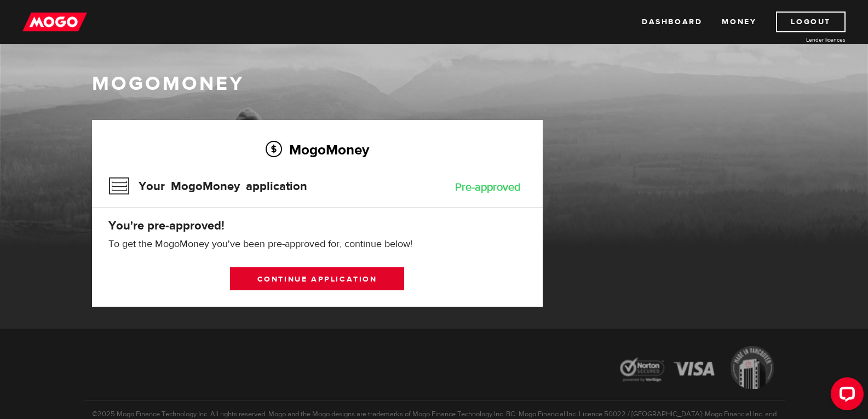 The width and height of the screenshot is (868, 419). Describe the element at coordinates (316, 245) in the screenshot. I see `p: To get the MogoMoney you've been pre-approved for, continue below!` at that location.